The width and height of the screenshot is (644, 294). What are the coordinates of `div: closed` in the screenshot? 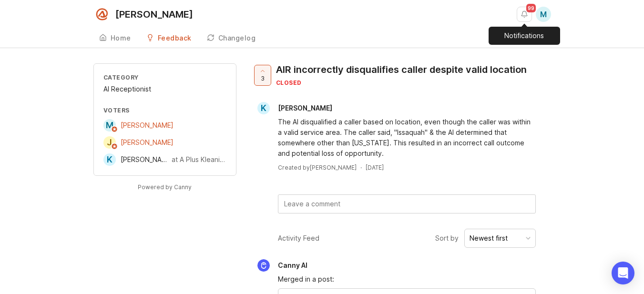 It's located at (402, 82).